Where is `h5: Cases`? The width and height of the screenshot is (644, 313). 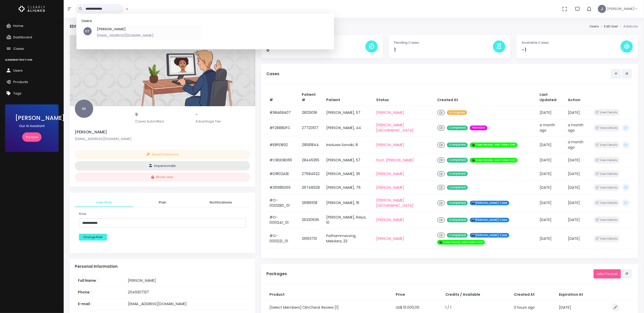
h5: Cases is located at coordinates (438, 74).